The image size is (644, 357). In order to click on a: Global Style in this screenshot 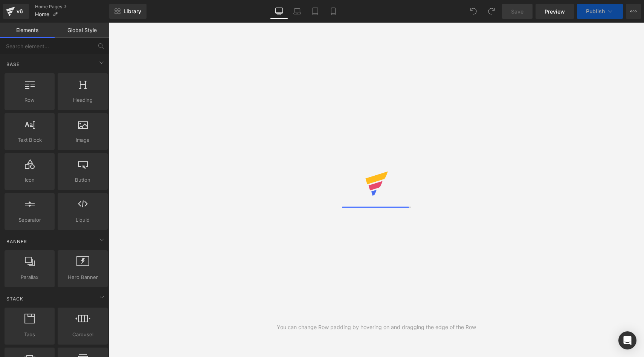, I will do `click(82, 30)`.